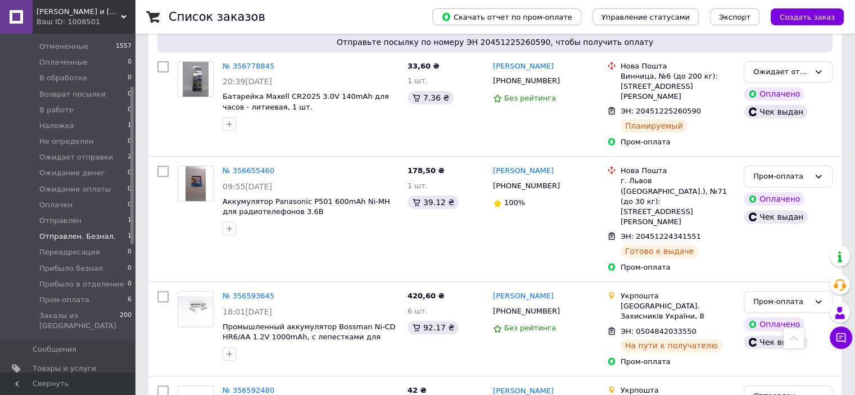 This screenshot has width=855, height=395. Describe the element at coordinates (660, 111) in the screenshot. I see `span: ЭН: 20451225260590` at that location.